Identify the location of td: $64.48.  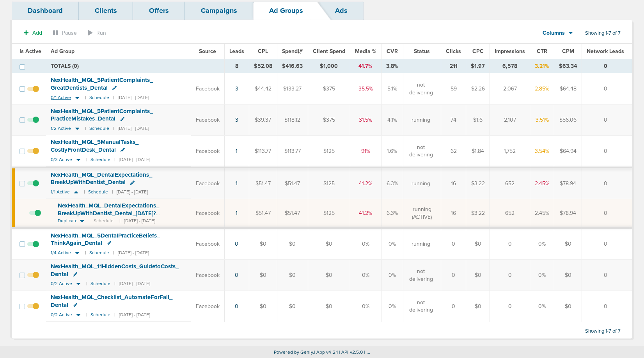
(568, 89).